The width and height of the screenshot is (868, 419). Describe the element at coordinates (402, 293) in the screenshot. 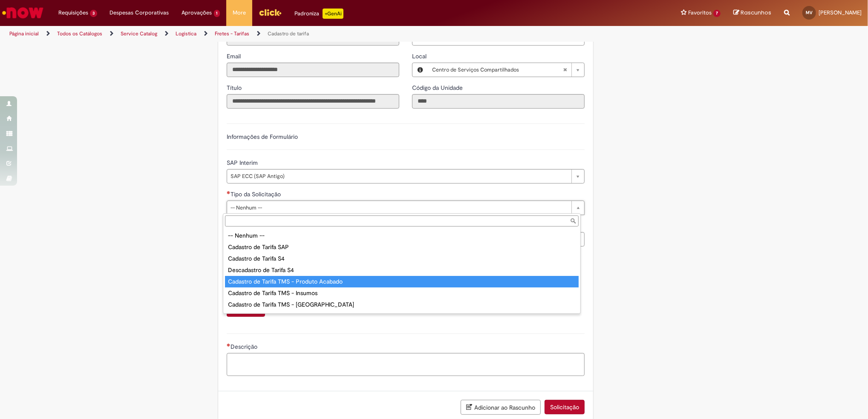

I see `div: Cadastro de Tarifa TMS - Insumos` at that location.